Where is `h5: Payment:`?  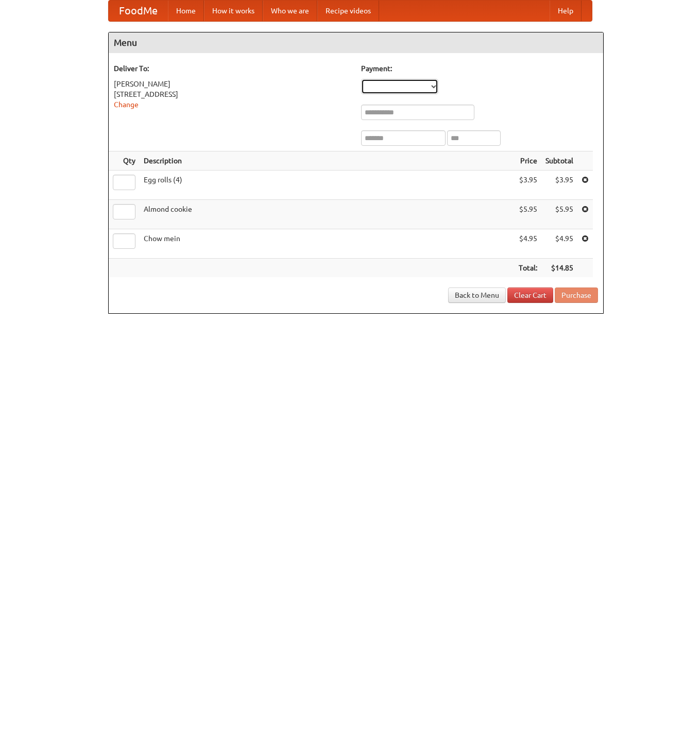
h5: Payment: is located at coordinates (480, 69).